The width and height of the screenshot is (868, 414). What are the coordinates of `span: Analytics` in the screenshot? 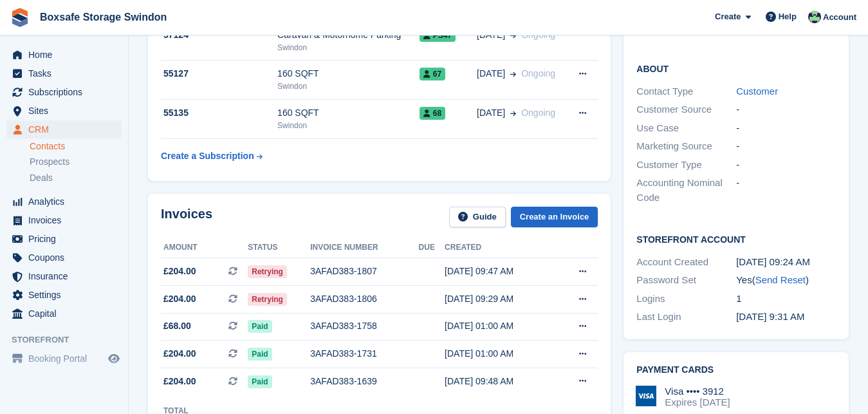 It's located at (67, 202).